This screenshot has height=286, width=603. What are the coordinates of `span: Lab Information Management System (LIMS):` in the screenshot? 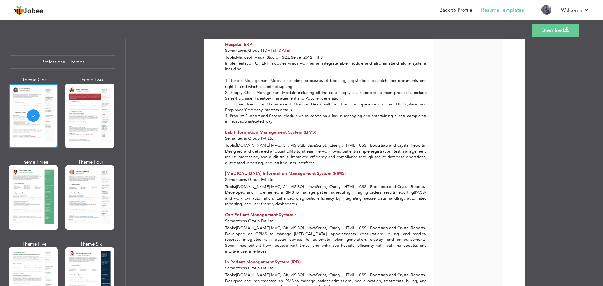 It's located at (272, 132).